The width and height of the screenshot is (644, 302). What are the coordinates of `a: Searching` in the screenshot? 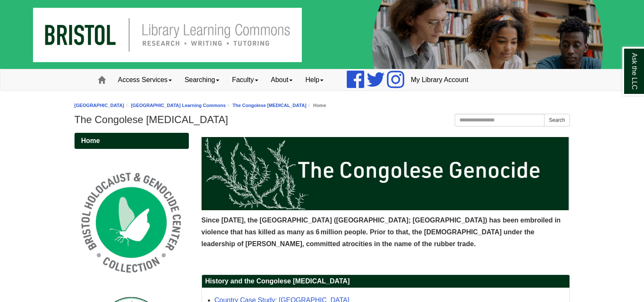 It's located at (202, 80).